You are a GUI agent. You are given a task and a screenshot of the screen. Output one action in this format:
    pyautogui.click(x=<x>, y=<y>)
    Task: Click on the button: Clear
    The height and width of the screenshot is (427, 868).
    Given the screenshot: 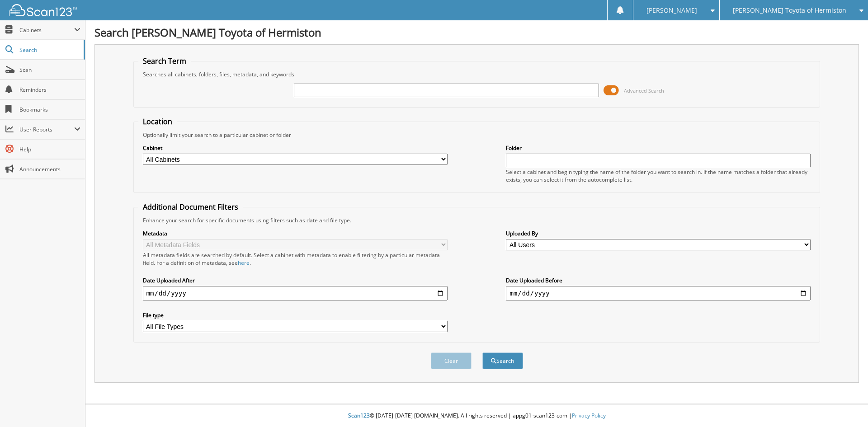 What is the action you would take?
    pyautogui.click(x=451, y=360)
    